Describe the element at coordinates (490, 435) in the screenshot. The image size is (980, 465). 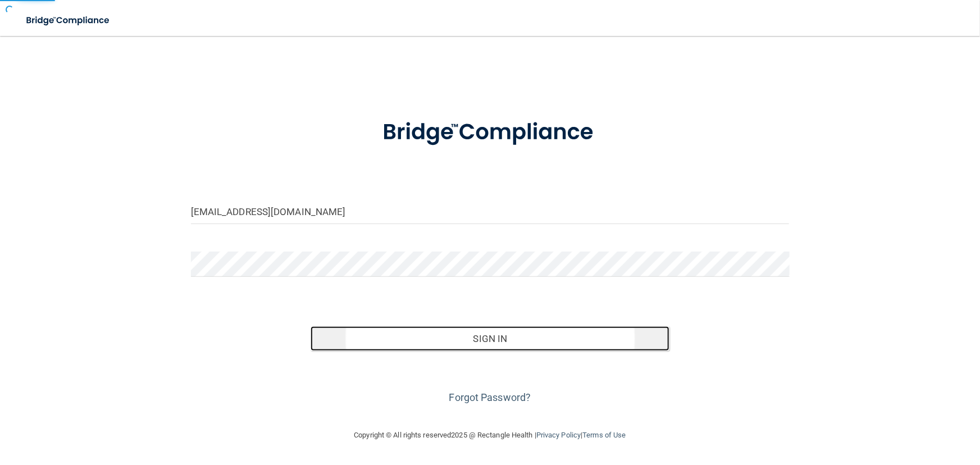
I see `div: Copyright © All rights reserved 2025 @ Rectangle Health | |` at that location.